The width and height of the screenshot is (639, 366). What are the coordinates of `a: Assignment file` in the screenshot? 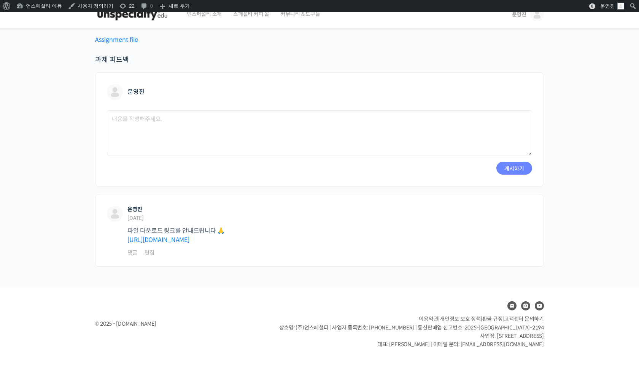 It's located at (116, 40).